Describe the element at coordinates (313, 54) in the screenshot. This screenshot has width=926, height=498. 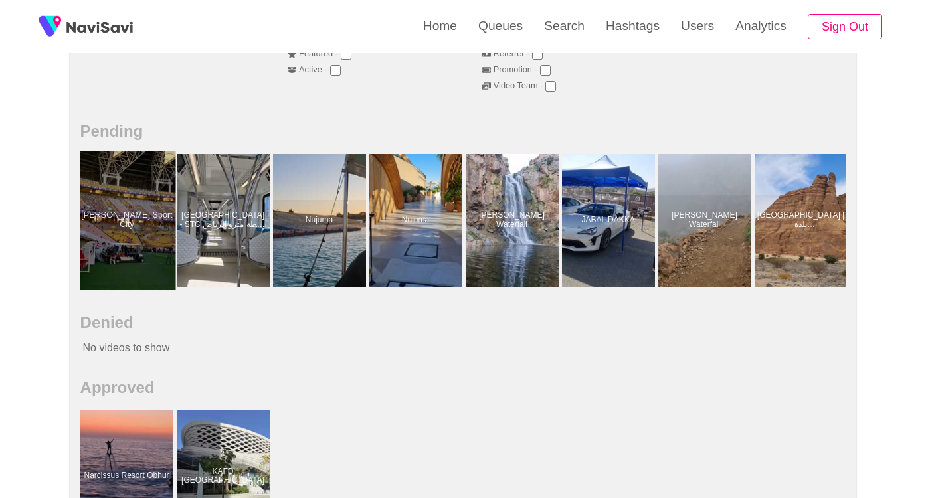
I see `span: Featured -` at that location.